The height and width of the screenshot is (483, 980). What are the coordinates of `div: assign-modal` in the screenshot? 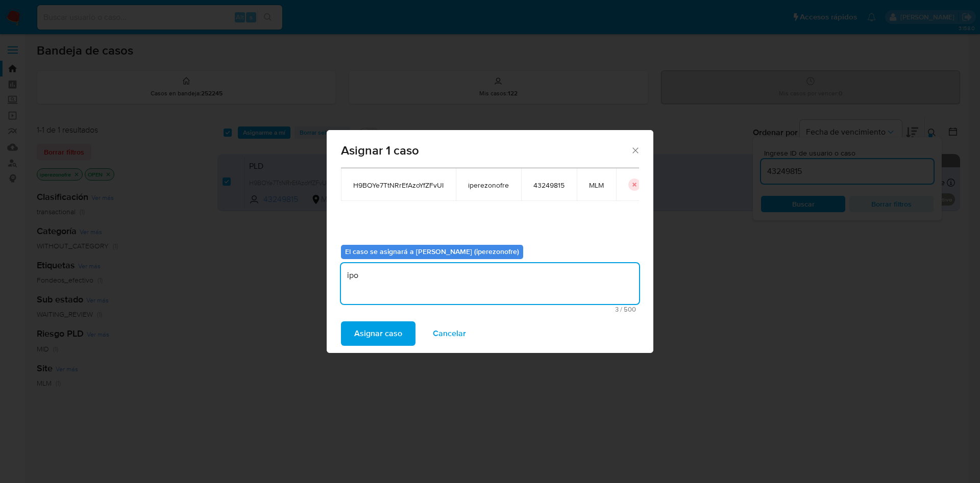 It's located at (490, 241).